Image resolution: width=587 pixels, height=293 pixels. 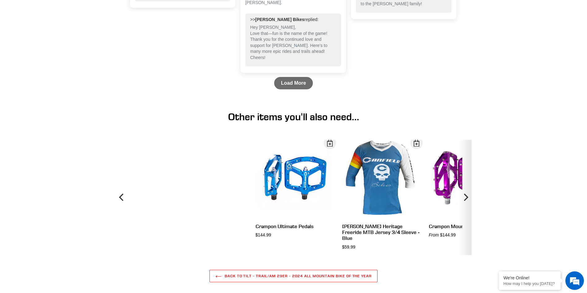 I want to click on a: Load More, so click(x=293, y=83).